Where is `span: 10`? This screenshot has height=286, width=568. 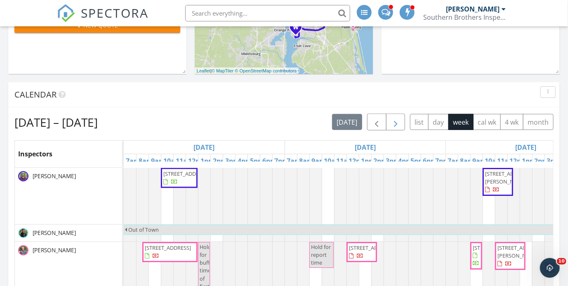
span: 10 is located at coordinates (561, 262).